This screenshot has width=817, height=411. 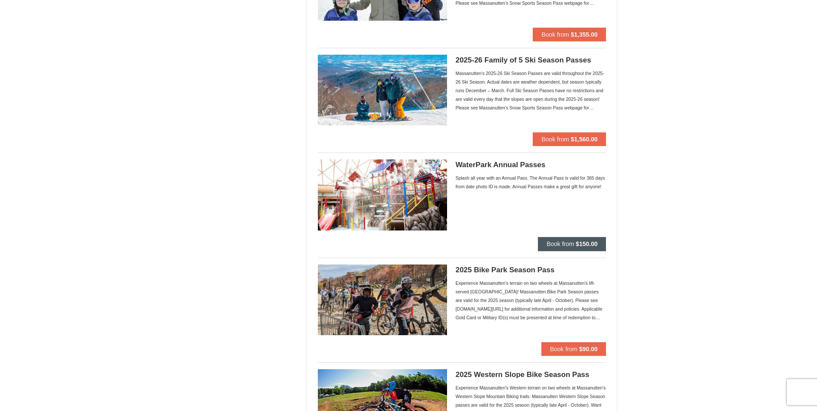 I want to click on div: Splash all year with an Annual Pass. The Annual Pass is valid for 365 days from date photo ID is ..., so click(x=531, y=182).